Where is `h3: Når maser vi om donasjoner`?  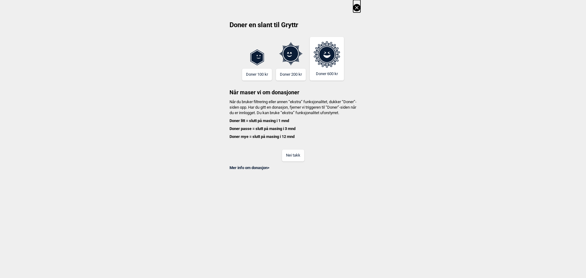 h3: Når maser vi om donasjoner is located at coordinates (293, 88).